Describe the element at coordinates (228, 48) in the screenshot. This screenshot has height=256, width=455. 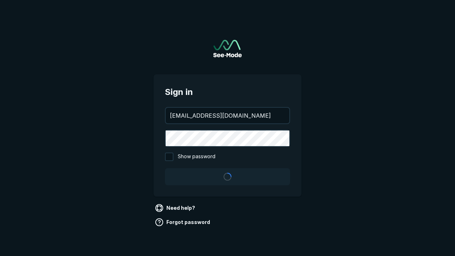
I see `a: Go to sign in` at that location.